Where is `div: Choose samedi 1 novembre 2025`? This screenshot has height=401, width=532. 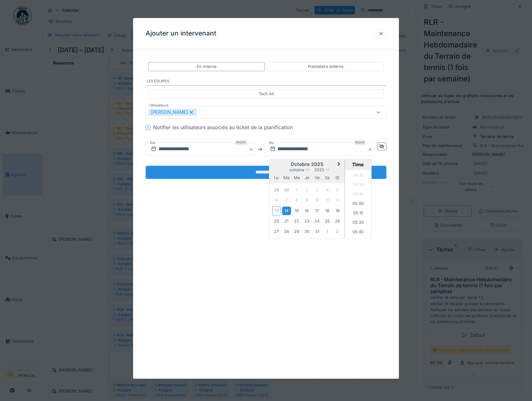
div: Choose samedi 1 novembre 2025 is located at coordinates (327, 231).